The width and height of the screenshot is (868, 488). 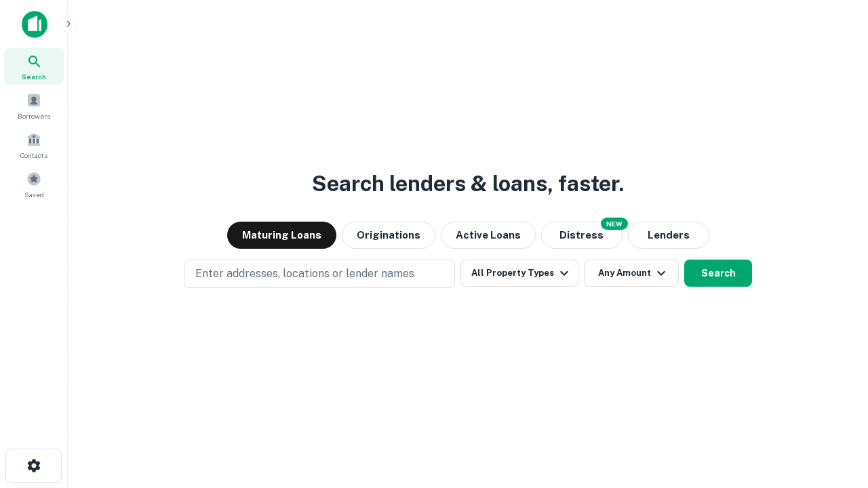 I want to click on button: Active Loans, so click(x=488, y=235).